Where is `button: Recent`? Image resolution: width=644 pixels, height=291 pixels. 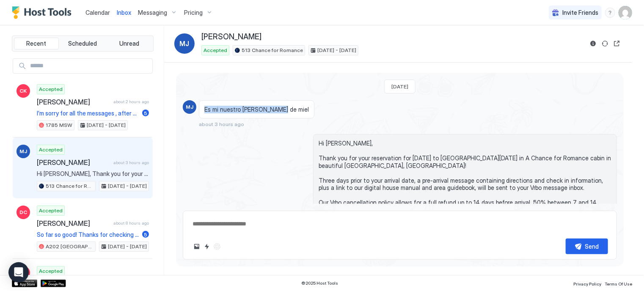 button: Recent is located at coordinates (36, 43).